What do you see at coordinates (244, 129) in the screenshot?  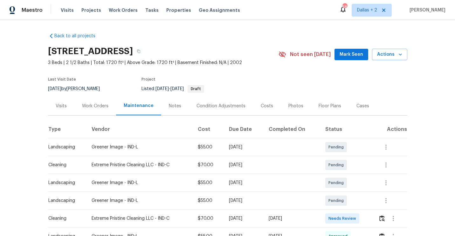 I see `th: Due Date` at bounding box center [244, 129].